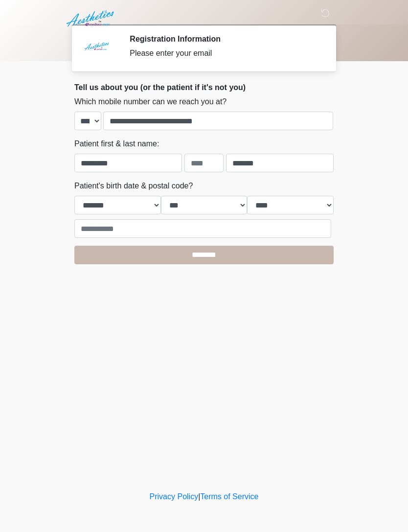  I want to click on img: Aesthetics by Emediate Cure Logo, so click(91, 19).